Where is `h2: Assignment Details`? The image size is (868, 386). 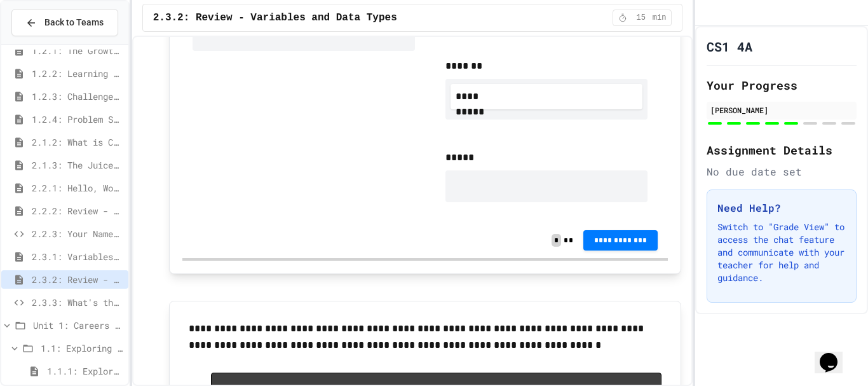 h2: Assignment Details is located at coordinates (782, 150).